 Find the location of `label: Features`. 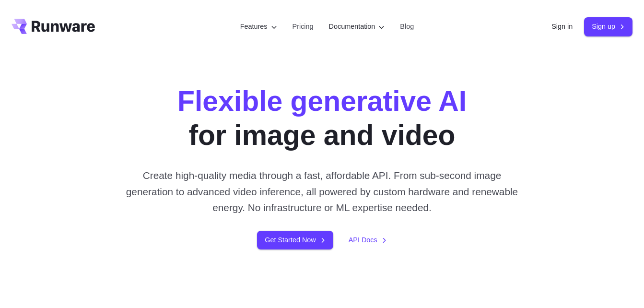

label: Features is located at coordinates (259, 27).